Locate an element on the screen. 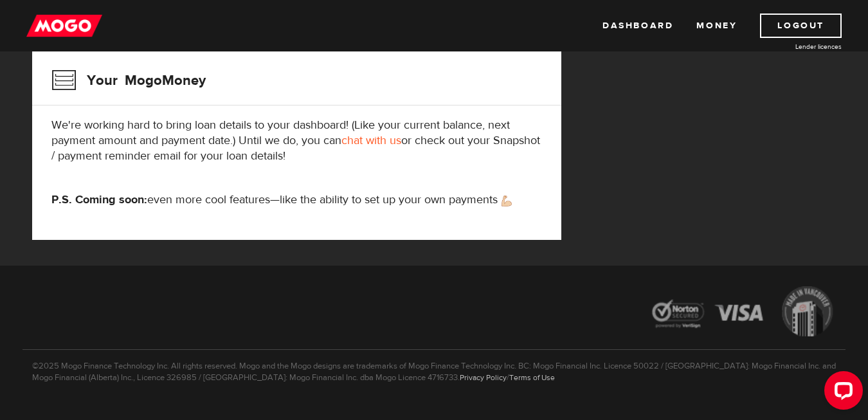  p: even more cool features—like the ability to set up your own payments is located at coordinates (297, 200).